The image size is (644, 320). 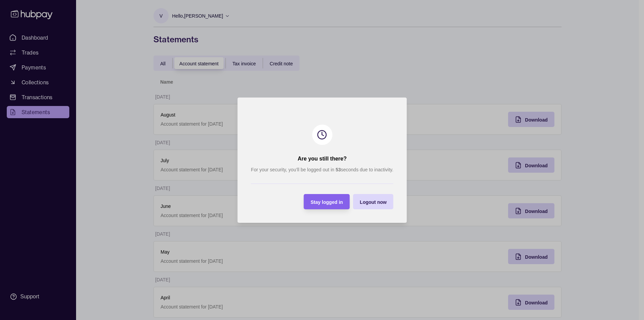 I want to click on button: Stay logged in, so click(x=327, y=201).